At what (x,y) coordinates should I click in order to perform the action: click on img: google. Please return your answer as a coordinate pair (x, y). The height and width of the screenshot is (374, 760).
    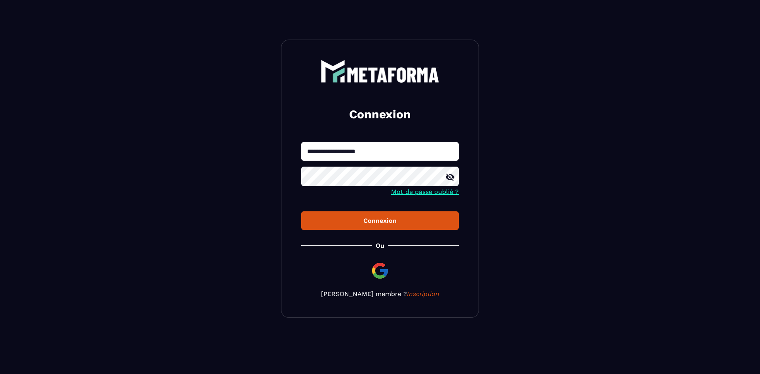
    Looking at the image, I should click on (380, 271).